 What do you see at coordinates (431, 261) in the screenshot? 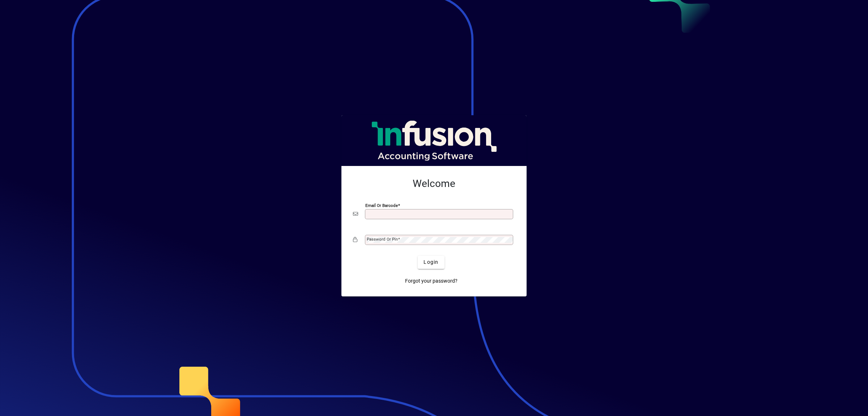
I see `span: Login` at bounding box center [431, 261].